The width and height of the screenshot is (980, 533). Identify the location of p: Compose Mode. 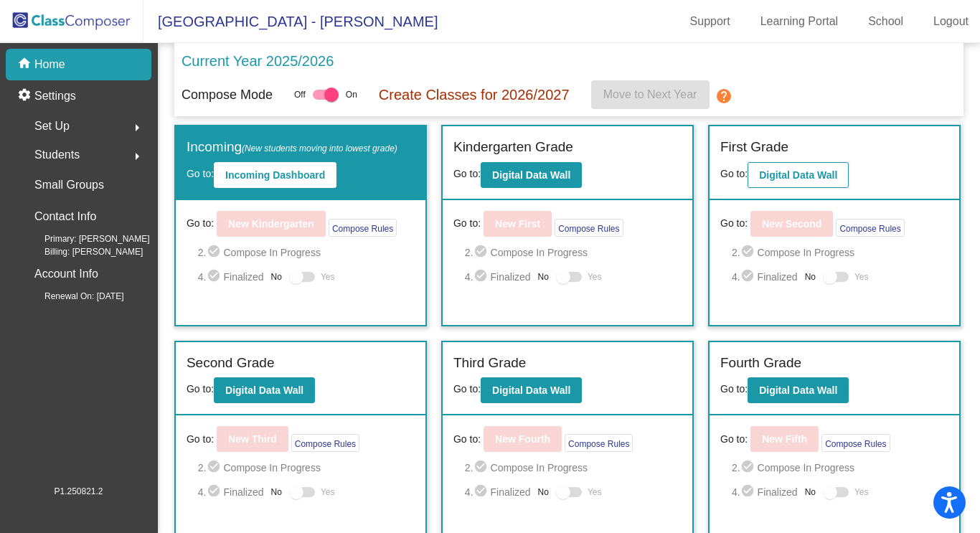
(226, 95).